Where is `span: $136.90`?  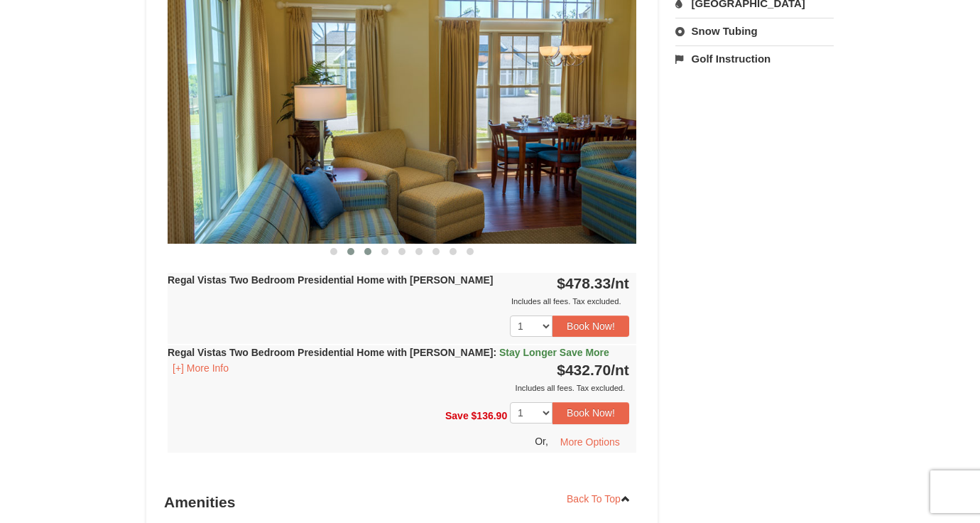
span: $136.90 is located at coordinates (489, 415).